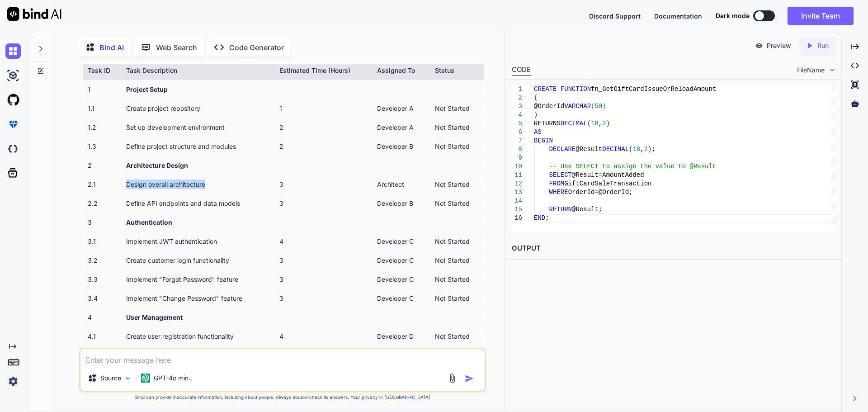  Describe the element at coordinates (13, 100) in the screenshot. I see `img: githubLight` at that location.